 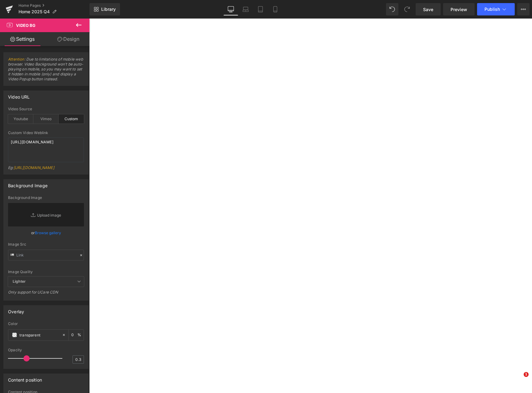 What do you see at coordinates (496, 9) in the screenshot?
I see `button: Publish` at bounding box center [496, 9].